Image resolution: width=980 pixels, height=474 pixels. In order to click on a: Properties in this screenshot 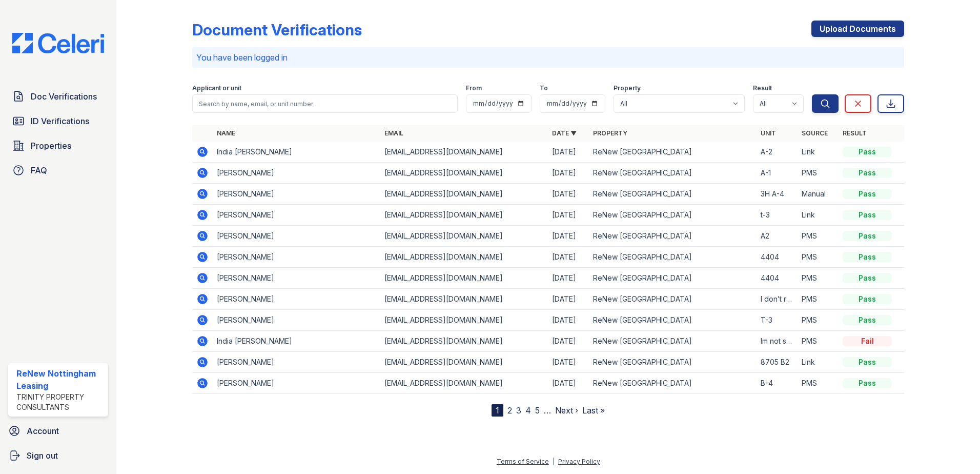, I will do `click(58, 145)`.